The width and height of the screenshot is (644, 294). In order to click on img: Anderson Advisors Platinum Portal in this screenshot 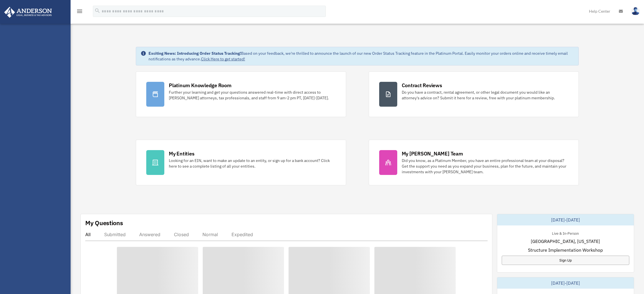, I will do `click(28, 12)`.